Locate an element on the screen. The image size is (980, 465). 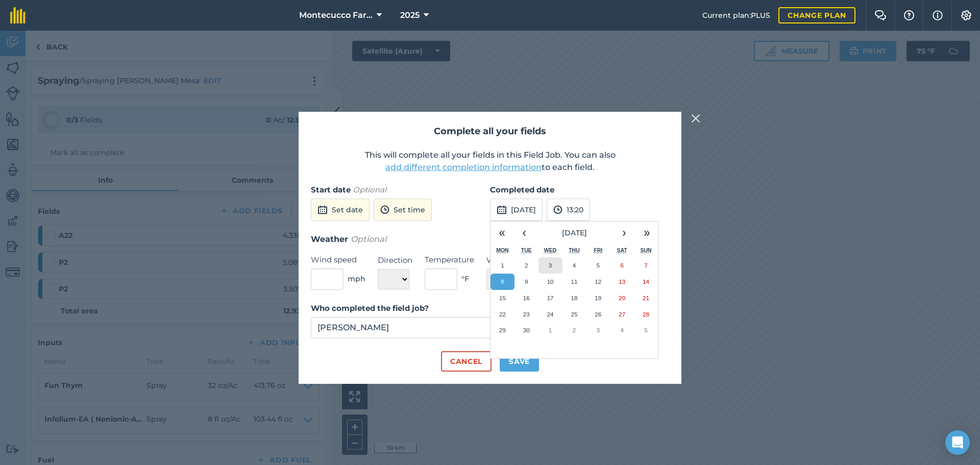
img: svg+xml;base64,PHN2ZyB4bWxucz0iaHR0cDovL3d3dy53My5vcmcvMjAwMC9zdmciIHdpZHRoPSIyMiIgaGVpZ2h0PSIzMC... is located at coordinates (696, 118).